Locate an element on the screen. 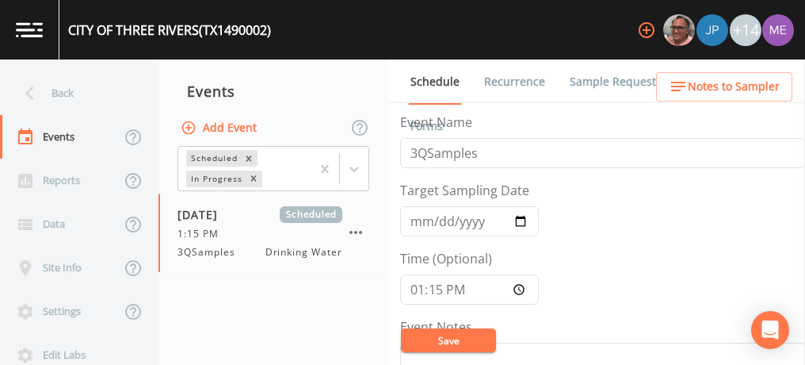  a: Sample Requests is located at coordinates (616, 82).